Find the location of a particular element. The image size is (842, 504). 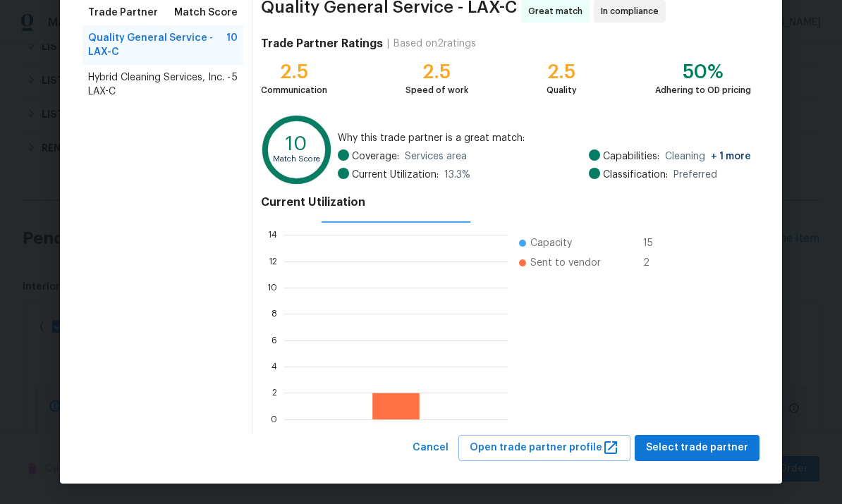

text: 0 is located at coordinates (273, 419).